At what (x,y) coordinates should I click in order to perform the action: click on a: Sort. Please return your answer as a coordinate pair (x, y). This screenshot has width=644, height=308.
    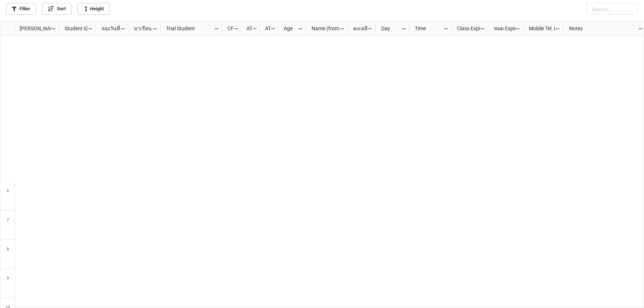
    Looking at the image, I should click on (56, 9).